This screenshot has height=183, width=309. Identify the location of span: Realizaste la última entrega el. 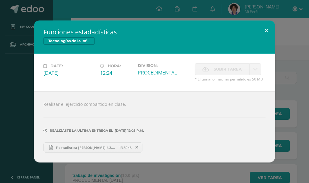
(81, 131).